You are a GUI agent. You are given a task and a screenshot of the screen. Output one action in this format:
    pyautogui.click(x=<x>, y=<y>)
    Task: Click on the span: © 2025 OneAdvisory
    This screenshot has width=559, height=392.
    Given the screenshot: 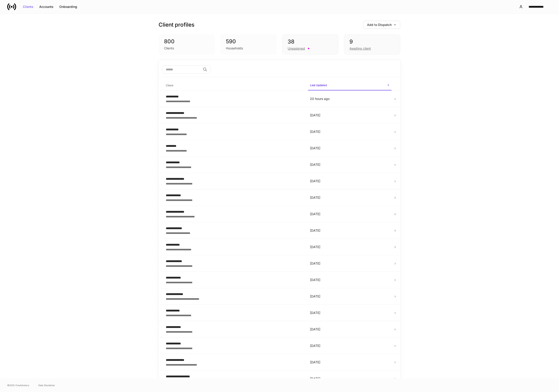 What is the action you would take?
    pyautogui.click(x=18, y=385)
    